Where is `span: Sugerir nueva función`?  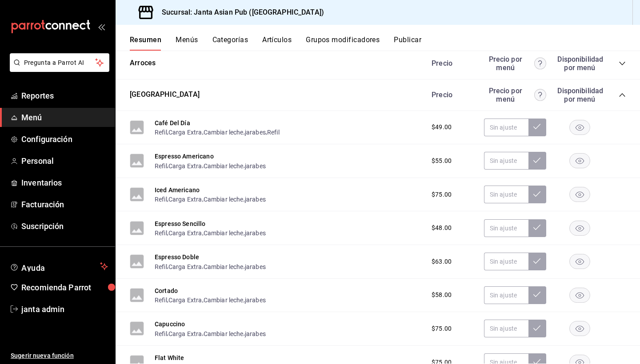 span: Sugerir nueva función is located at coordinates (59, 356).